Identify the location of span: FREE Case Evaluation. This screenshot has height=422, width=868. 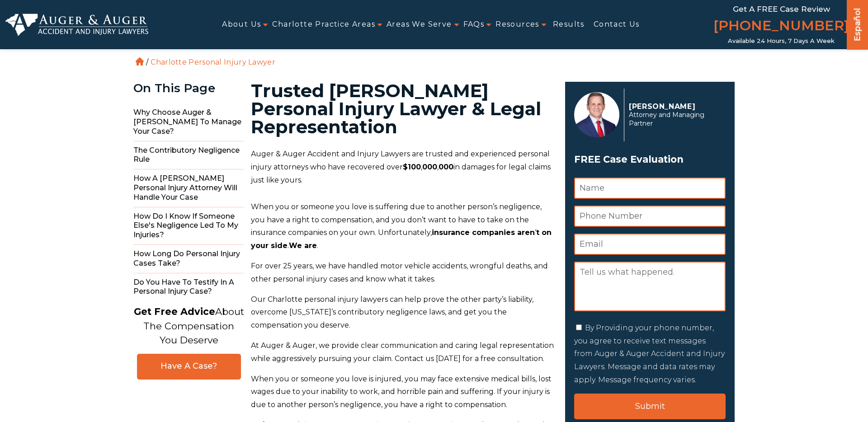
(649, 160).